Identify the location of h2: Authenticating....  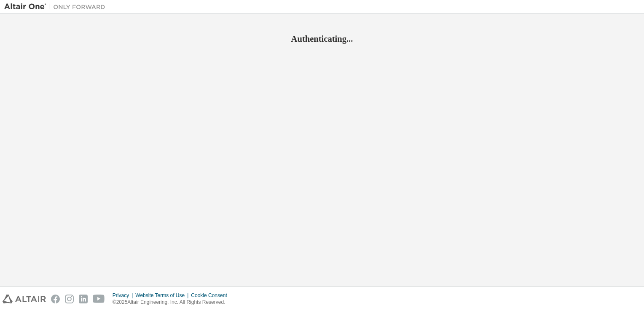
(322, 39).